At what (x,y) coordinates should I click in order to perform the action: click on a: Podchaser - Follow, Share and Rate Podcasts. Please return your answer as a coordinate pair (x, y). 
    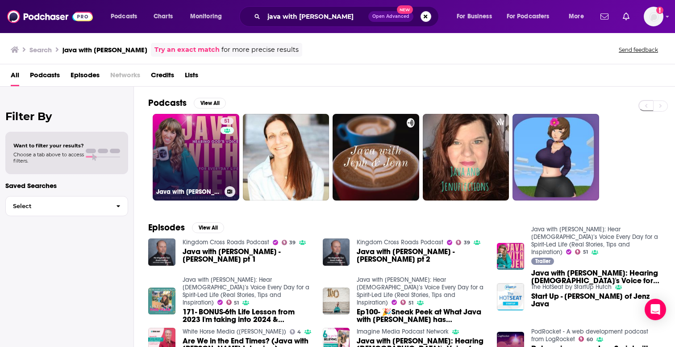
    Looking at the image, I should click on (50, 17).